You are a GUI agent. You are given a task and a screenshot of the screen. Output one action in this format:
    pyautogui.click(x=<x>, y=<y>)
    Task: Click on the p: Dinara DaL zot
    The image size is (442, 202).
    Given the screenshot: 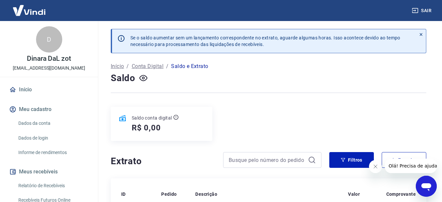 What is the action you would take?
    pyautogui.click(x=49, y=58)
    